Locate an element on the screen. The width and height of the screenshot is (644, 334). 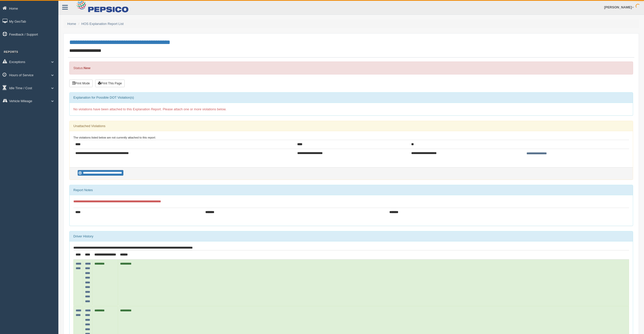
div: Unattached Violations is located at coordinates (351, 126).